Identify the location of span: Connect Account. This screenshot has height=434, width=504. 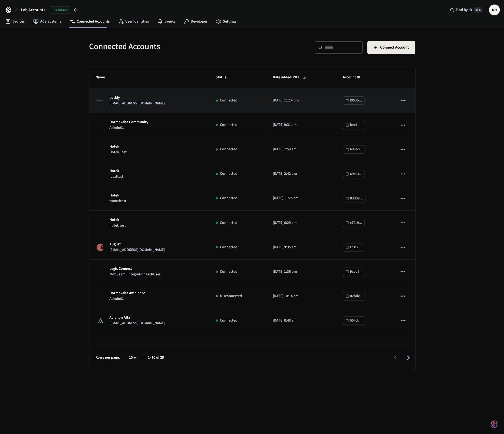
(394, 47).